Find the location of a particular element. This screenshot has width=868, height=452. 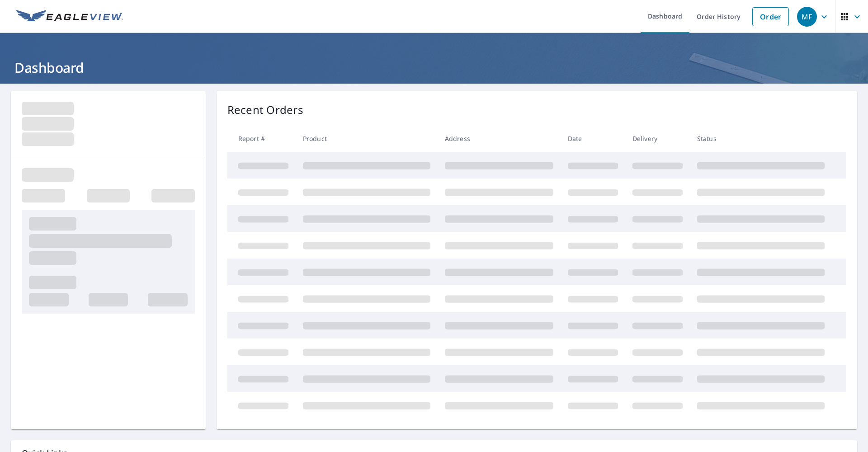

th: Product is located at coordinates (367, 138).